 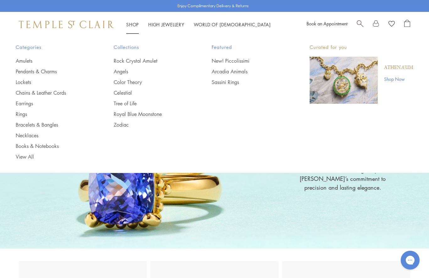 What do you see at coordinates (398, 68) in the screenshot?
I see `p: Athenæum` at bounding box center [398, 68].